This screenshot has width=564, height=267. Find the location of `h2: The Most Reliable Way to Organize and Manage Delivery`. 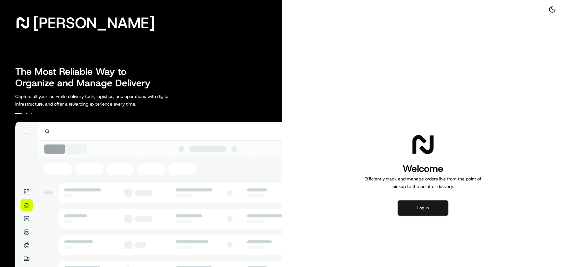

h2: The Most Reliable Way to Organize and Manage Delivery is located at coordinates (86, 77).